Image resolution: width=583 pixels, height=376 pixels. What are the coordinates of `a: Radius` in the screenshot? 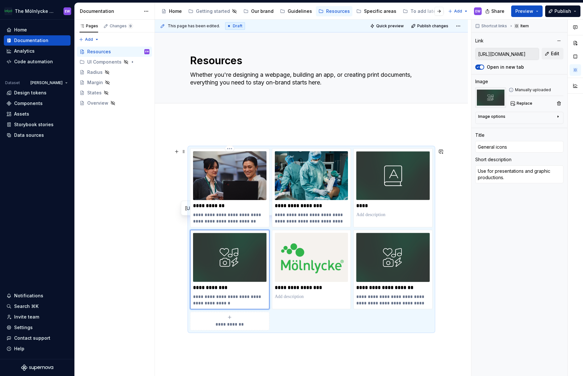 It's located at (115, 72).